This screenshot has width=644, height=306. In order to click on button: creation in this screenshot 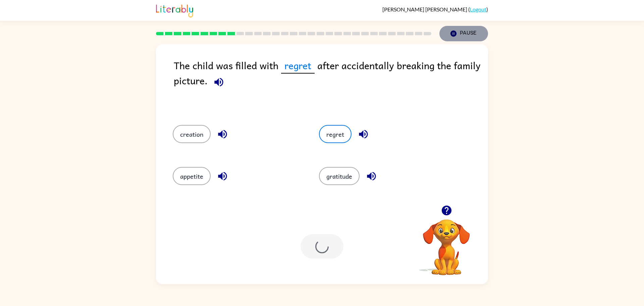, I will do `click(191, 134)`.